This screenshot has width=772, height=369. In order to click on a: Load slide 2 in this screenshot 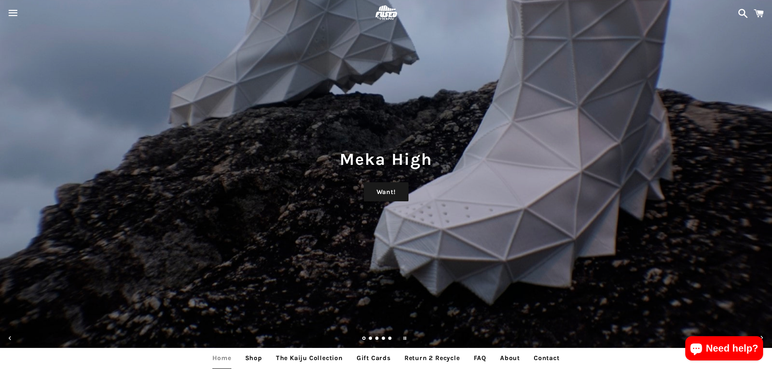, I will do `click(371, 339)`.